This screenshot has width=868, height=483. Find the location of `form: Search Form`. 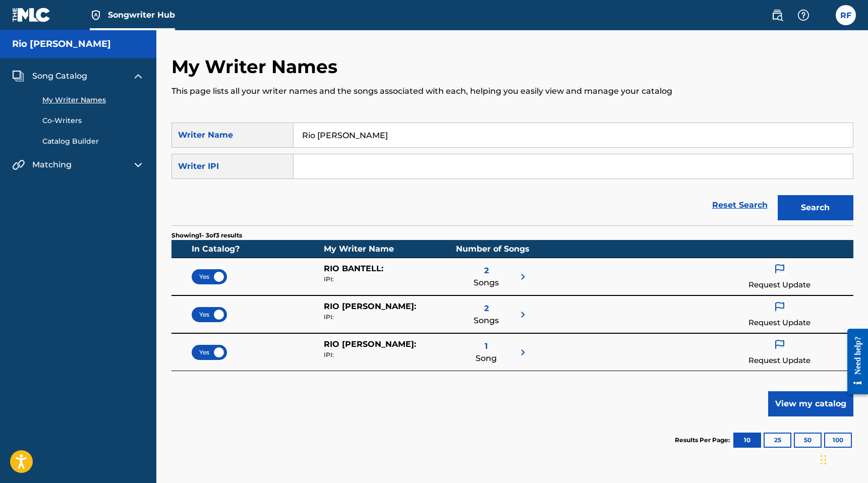

form: Search Form is located at coordinates (512, 174).